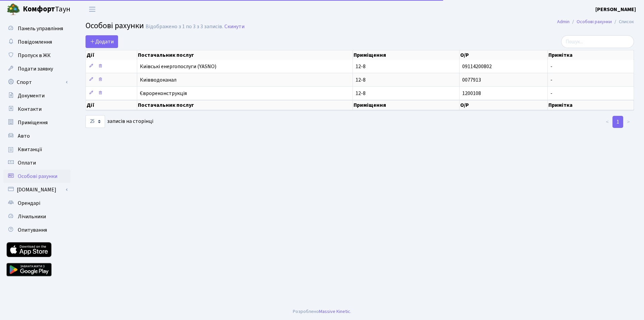 The height and width of the screenshot is (320, 644). Describe the element at coordinates (37, 136) in the screenshot. I see `a: Авто` at that location.